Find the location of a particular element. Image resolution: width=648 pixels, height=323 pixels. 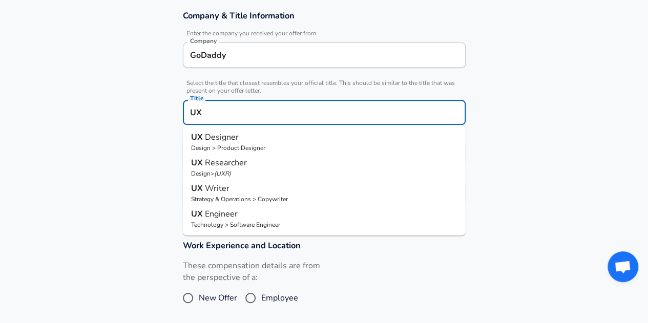

span: Enter the company you received your offer from is located at coordinates (324, 33).